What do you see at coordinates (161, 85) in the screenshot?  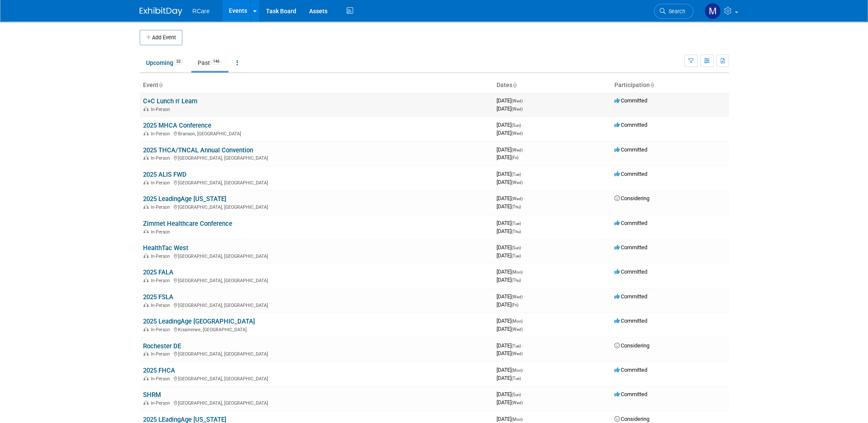 I see `a: Sort by Event Name` at bounding box center [161, 85].